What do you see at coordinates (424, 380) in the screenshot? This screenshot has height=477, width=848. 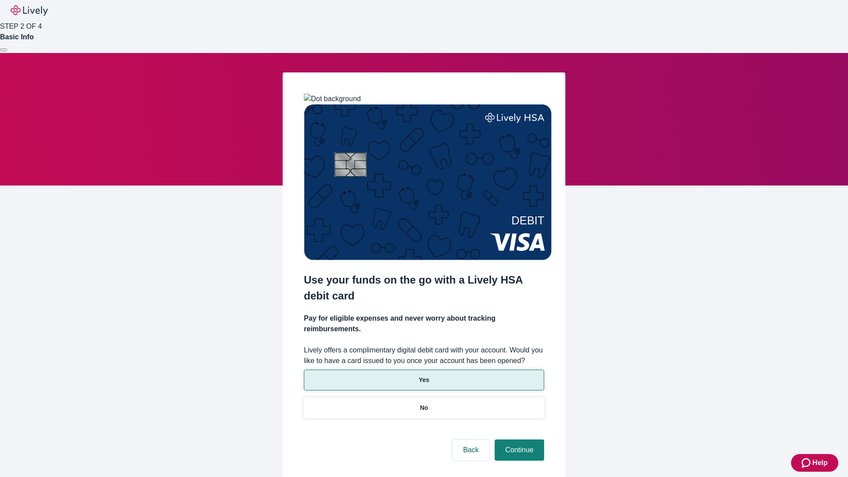 I see `p: Yes` at bounding box center [424, 380].